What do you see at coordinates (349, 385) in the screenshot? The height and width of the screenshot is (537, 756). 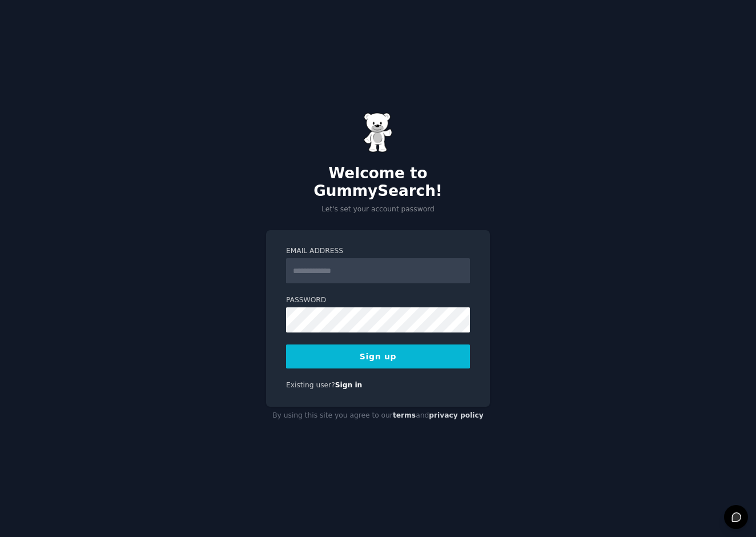 I see `a: Sign in` at bounding box center [349, 385].